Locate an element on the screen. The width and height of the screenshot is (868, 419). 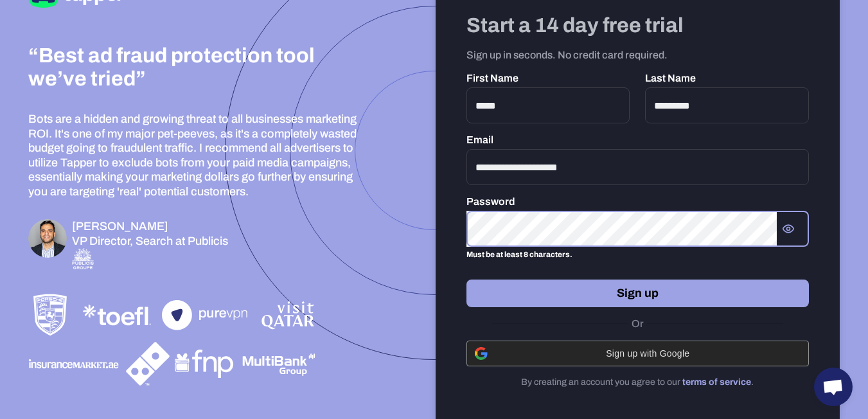
img: InsuranceMarket is located at coordinates (74, 364).